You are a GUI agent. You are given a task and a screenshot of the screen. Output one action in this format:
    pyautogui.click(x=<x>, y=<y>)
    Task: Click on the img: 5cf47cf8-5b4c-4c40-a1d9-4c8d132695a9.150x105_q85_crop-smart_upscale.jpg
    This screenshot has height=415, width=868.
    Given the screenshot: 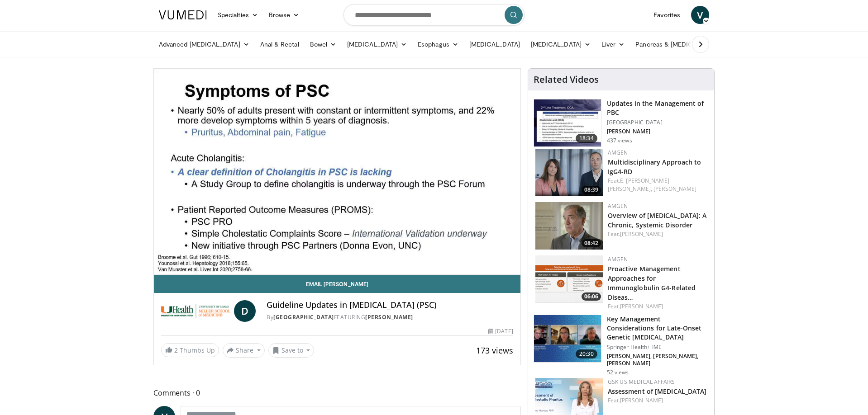 What is the action you would take?
    pyautogui.click(x=568, y=123)
    